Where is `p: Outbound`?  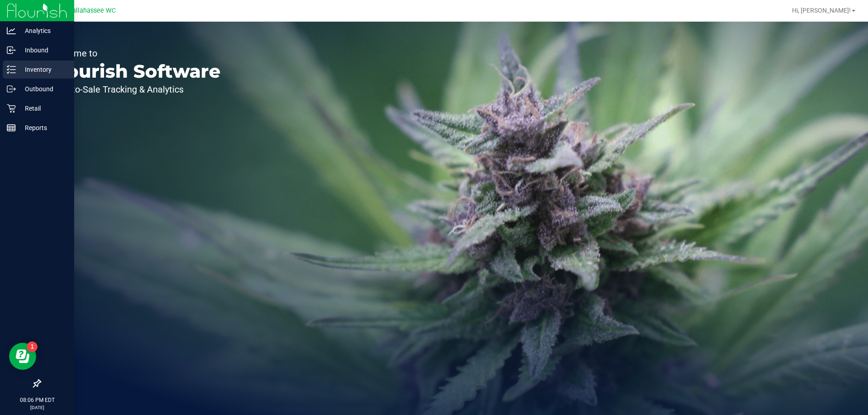
p: Outbound is located at coordinates (43, 89).